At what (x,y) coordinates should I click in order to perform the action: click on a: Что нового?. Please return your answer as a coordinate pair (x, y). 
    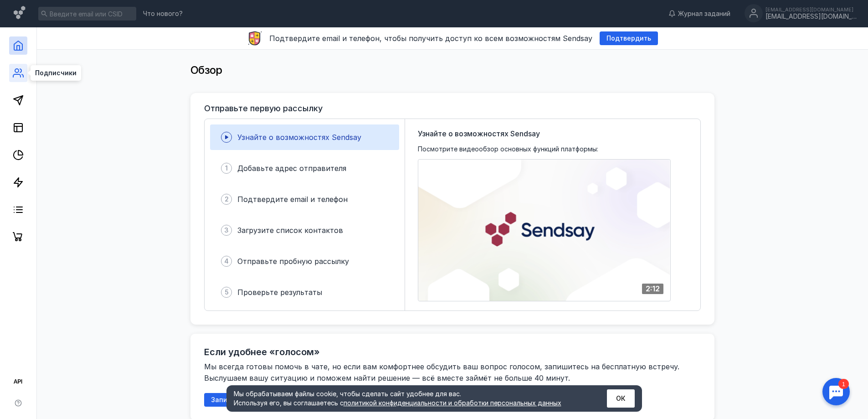
    Looking at the image, I should click on (163, 14).